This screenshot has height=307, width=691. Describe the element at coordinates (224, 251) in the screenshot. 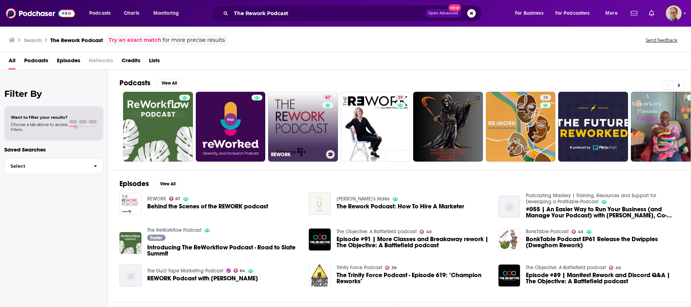

I see `span: Introducing The ReWorkflow Podcast - Road to Slate Summit` at that location.